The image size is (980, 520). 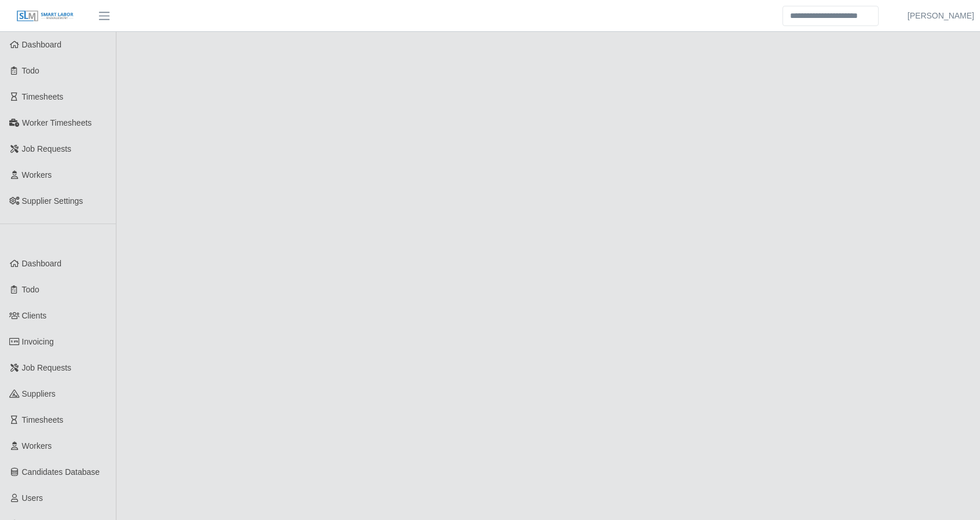 What do you see at coordinates (32, 498) in the screenshot?
I see `span: Users` at bounding box center [32, 498].